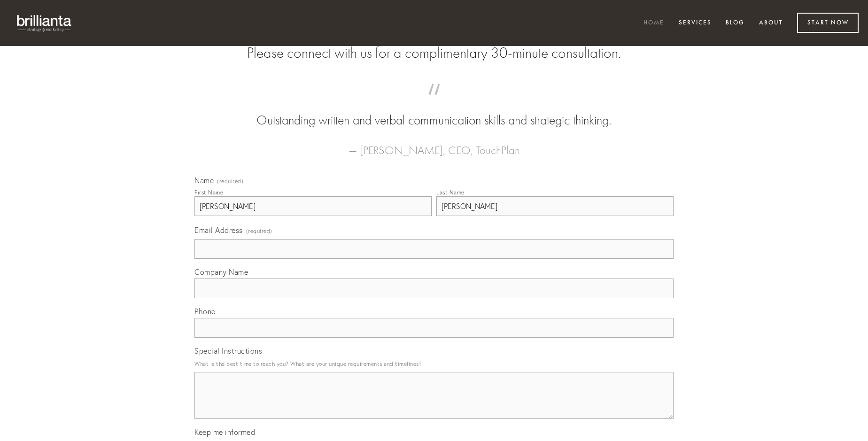 Image resolution: width=868 pixels, height=441 pixels. What do you see at coordinates (451, 192) in the screenshot?
I see `div: Last Name` at bounding box center [451, 192].